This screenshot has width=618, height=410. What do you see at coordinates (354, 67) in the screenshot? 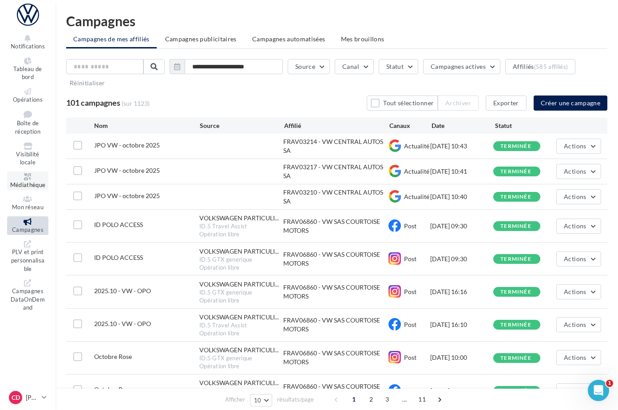
I see `button: Canal` at bounding box center [354, 67].